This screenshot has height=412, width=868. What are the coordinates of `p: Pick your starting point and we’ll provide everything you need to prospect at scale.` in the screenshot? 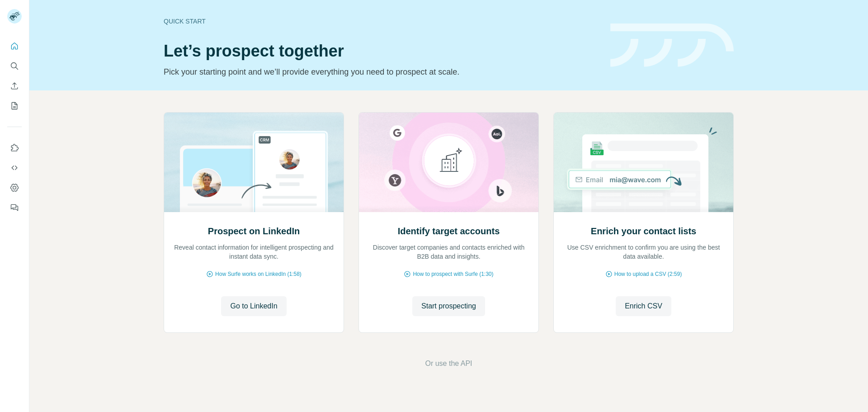 It's located at (382, 72).